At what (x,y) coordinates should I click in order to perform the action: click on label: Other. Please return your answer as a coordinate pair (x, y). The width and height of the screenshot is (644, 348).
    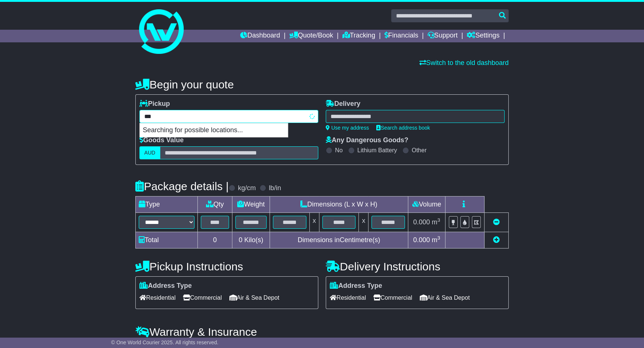
    Looking at the image, I should click on (419, 150).